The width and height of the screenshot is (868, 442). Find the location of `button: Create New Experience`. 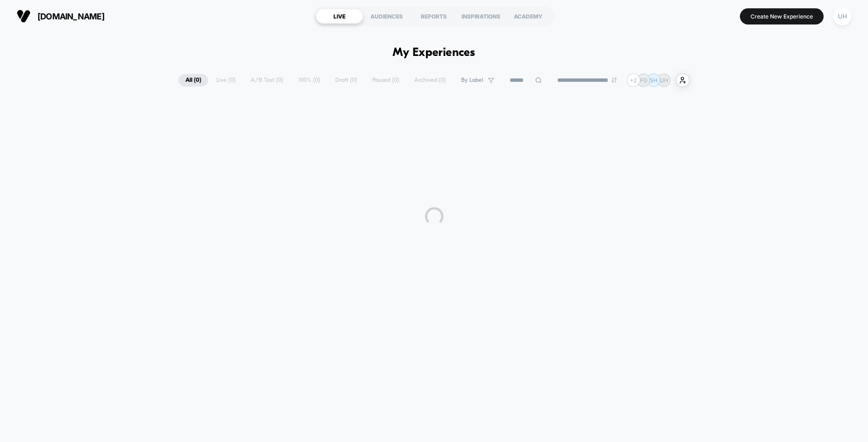

button: Create New Experience is located at coordinates (781, 16).